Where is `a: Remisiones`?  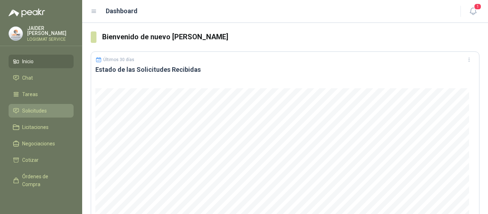 a: Remisiones is located at coordinates (41, 201).